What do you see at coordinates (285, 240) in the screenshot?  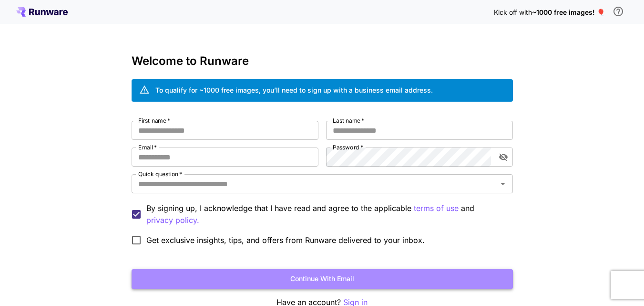 I see `span: Get exclusive insights, tips, and offers from Runware delivered to your inbox.` at bounding box center [285, 240].